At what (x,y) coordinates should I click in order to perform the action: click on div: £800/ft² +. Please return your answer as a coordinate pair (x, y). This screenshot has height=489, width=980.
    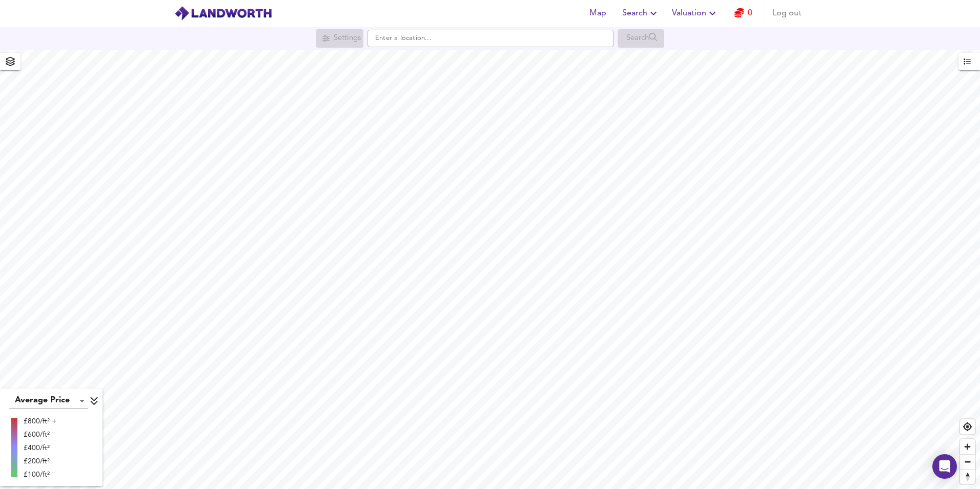
    Looking at the image, I should click on (40, 422).